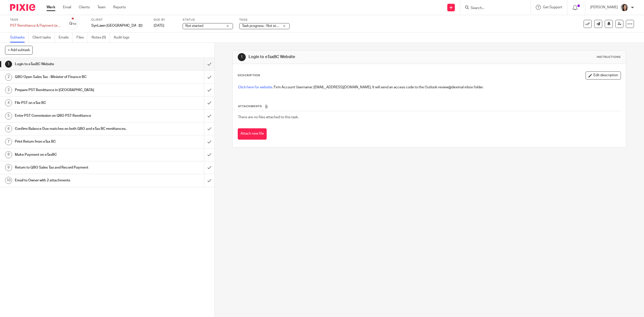 The height and width of the screenshot is (317, 644). Describe the element at coordinates (624, 7) in the screenshot. I see `img: Danielle%20photo.jpg` at that location.